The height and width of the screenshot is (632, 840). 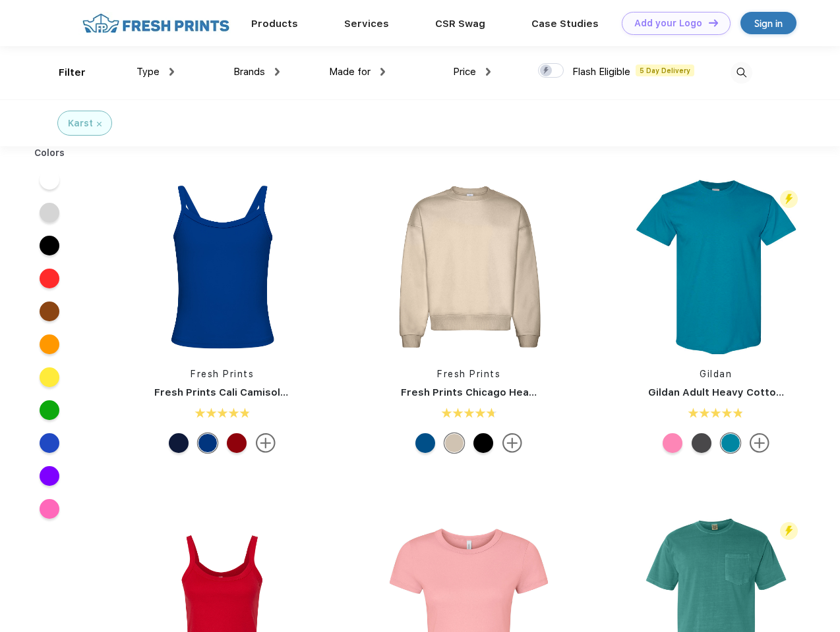 What do you see at coordinates (514, 392) in the screenshot?
I see `a: Fresh Prints Chicago Heavyweight Crewneck` at bounding box center [514, 392].